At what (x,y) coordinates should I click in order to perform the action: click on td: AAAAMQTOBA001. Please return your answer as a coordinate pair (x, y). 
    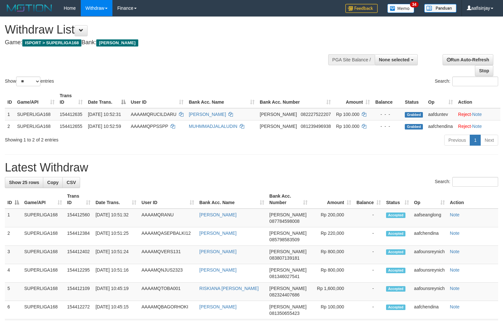
    Looking at the image, I should click on (168, 292).